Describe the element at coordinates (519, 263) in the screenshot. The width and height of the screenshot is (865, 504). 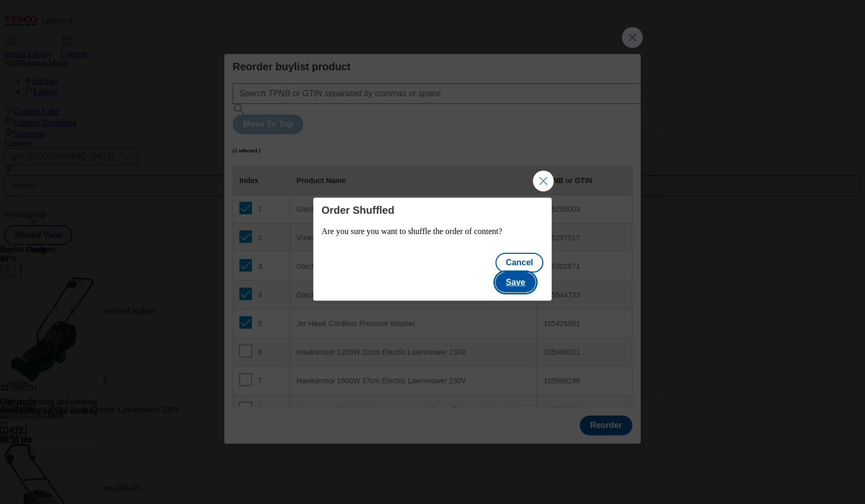
I see `button: Cancel` at that location.